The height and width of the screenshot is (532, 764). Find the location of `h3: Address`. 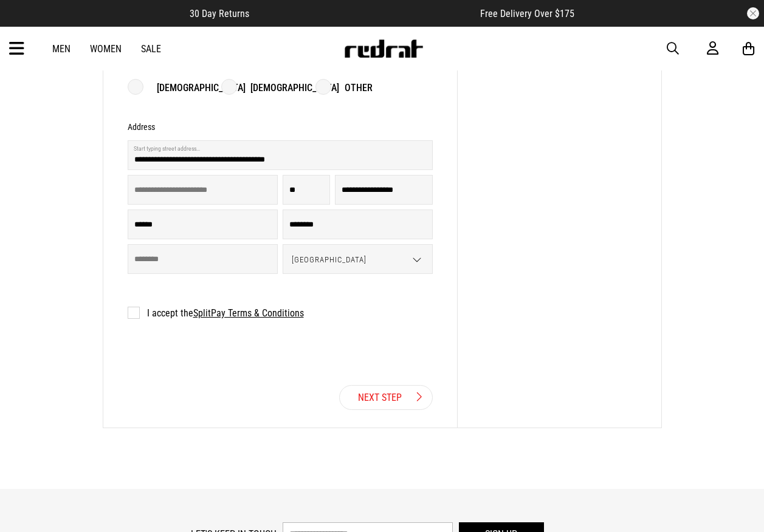

h3: Address is located at coordinates (141, 127).